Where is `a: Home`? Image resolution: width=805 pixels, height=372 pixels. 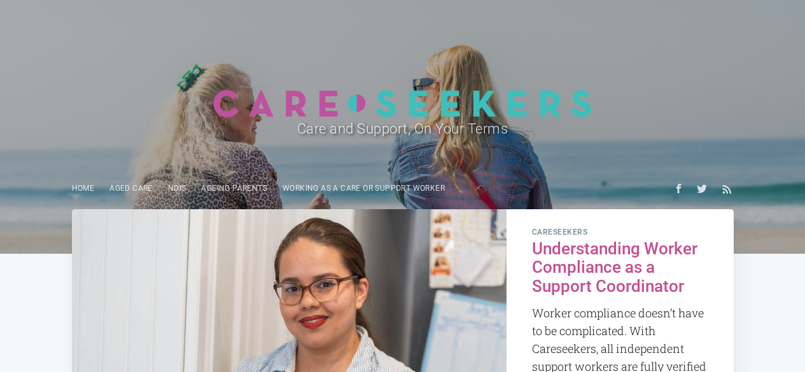 a: Home is located at coordinates (83, 188).